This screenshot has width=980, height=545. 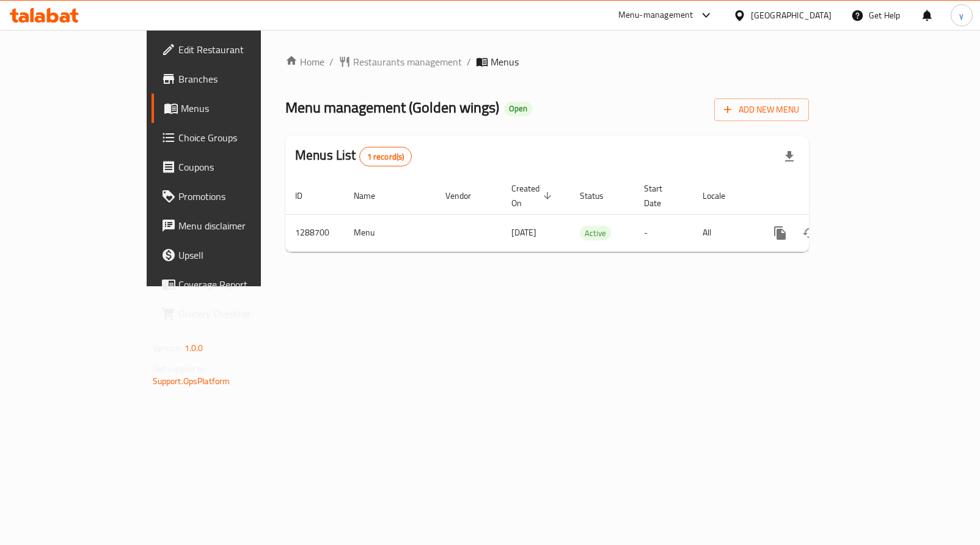 What do you see at coordinates (656, 16) in the screenshot?
I see `div: Menu-management` at bounding box center [656, 16].